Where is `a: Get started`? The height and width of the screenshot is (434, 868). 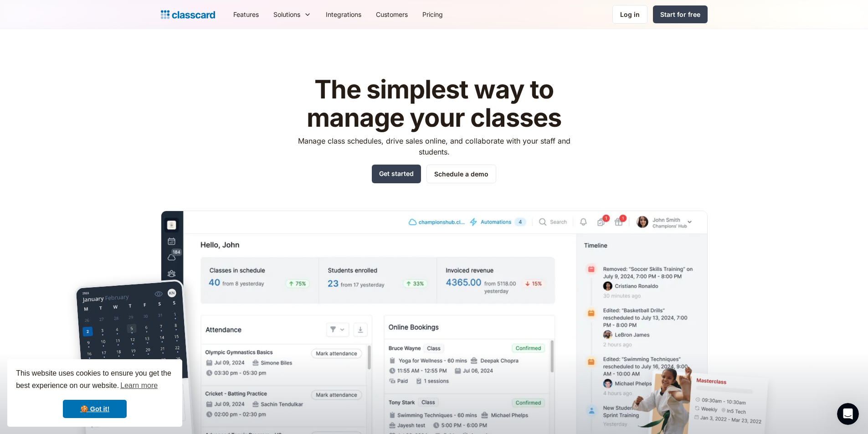
a: Get started is located at coordinates (397, 174).